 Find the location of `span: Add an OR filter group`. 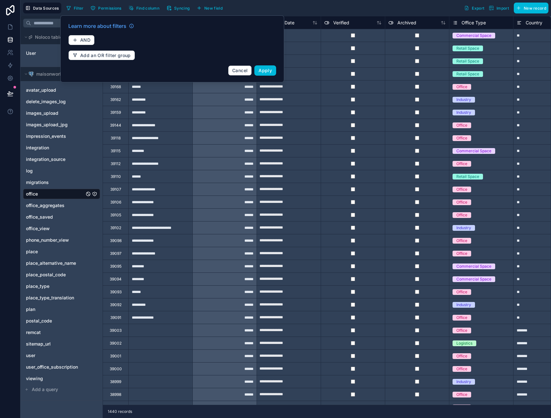

span: Add an OR filter group is located at coordinates (106, 55).